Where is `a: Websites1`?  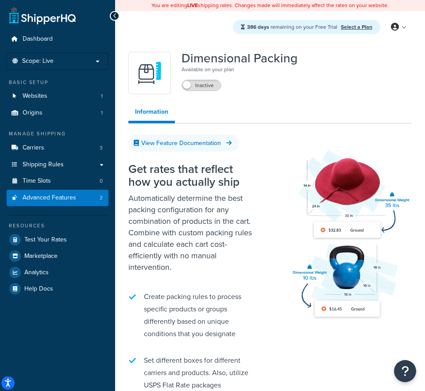
a: Websites1 is located at coordinates (58, 96).